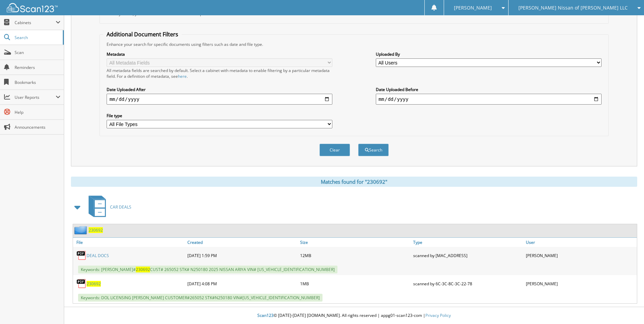 The height and width of the screenshot is (324, 644). I want to click on span: Cabinets, so click(35, 22).